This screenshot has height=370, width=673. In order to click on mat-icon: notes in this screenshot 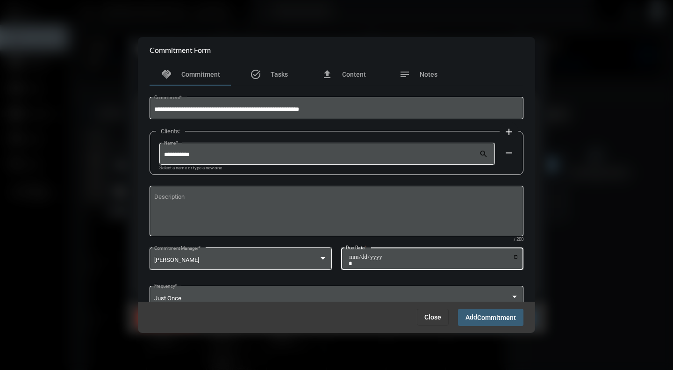, I will do `click(405, 74)`.